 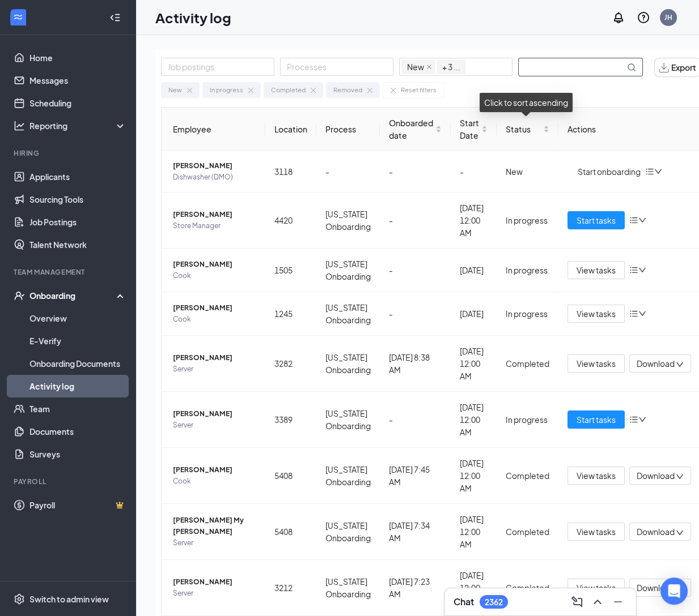 What do you see at coordinates (214, 226) in the screenshot?
I see `span: Store Manager` at bounding box center [214, 226].